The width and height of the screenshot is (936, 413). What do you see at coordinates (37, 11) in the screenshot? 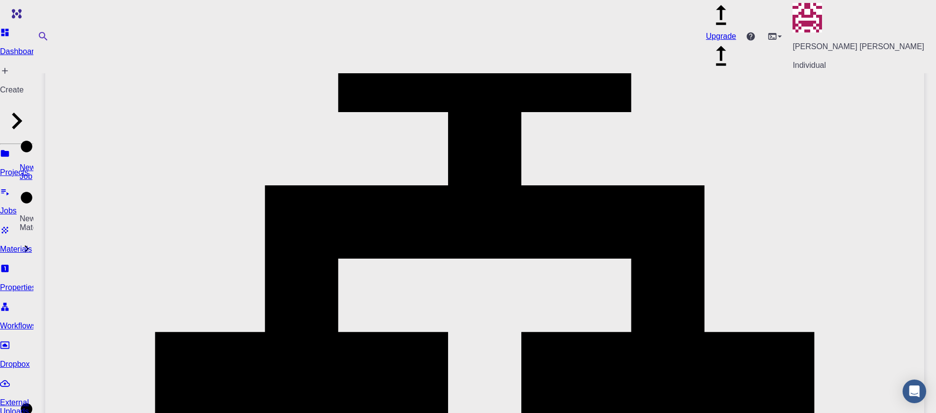
I see `span: Support` at bounding box center [37, 11].